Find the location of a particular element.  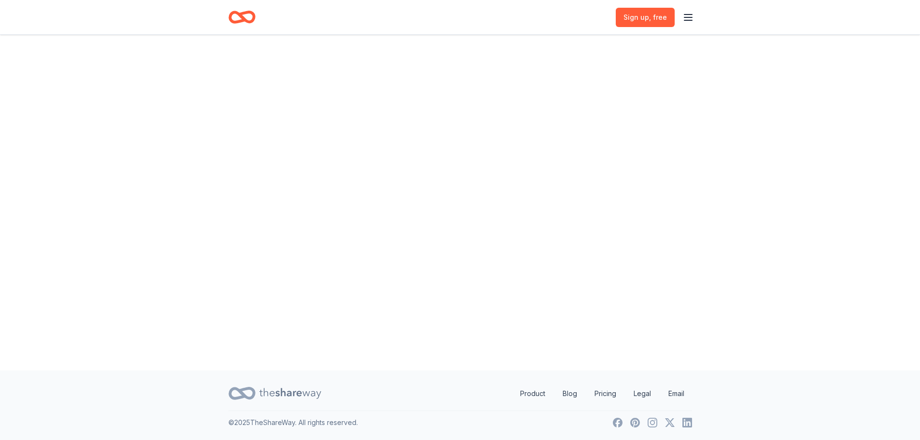

nav: quick links is located at coordinates (602, 393).